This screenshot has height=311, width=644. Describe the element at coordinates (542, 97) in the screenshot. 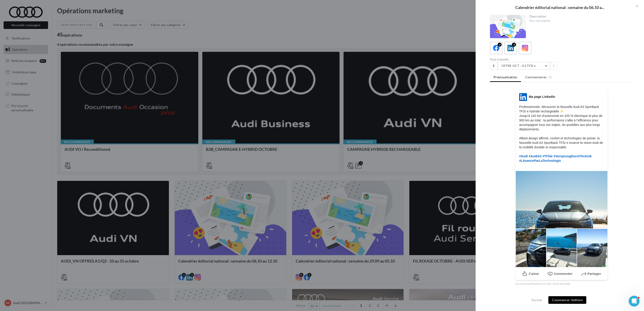

I see `div: Ma page Linkedin` at that location.